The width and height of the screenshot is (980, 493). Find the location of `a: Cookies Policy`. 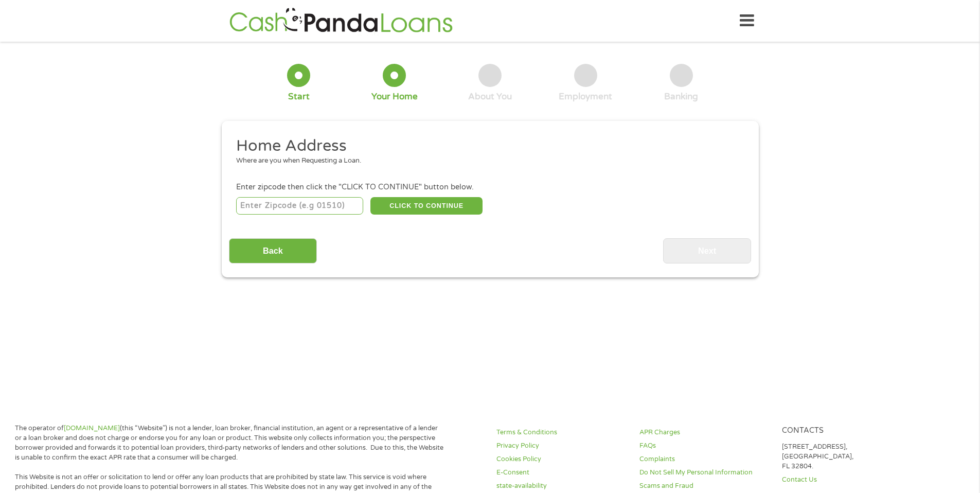

a: Cookies Policy is located at coordinates (562, 459).